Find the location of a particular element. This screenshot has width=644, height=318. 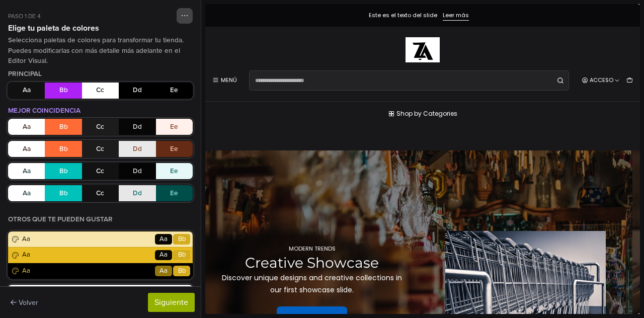

button: Menú is located at coordinates (19, 77).